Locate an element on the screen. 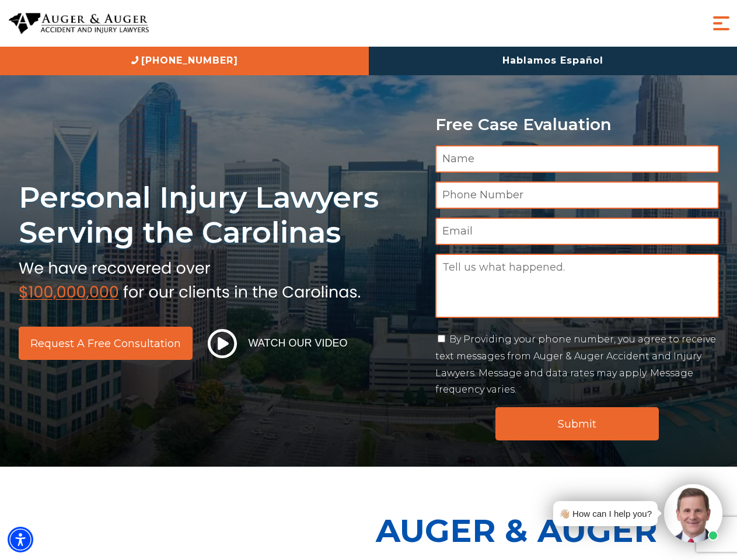 Image resolution: width=737 pixels, height=560 pixels. label: By Providing your phone number, you agree to receive text messages from Auger & Auger Accident an... is located at coordinates (575, 364).